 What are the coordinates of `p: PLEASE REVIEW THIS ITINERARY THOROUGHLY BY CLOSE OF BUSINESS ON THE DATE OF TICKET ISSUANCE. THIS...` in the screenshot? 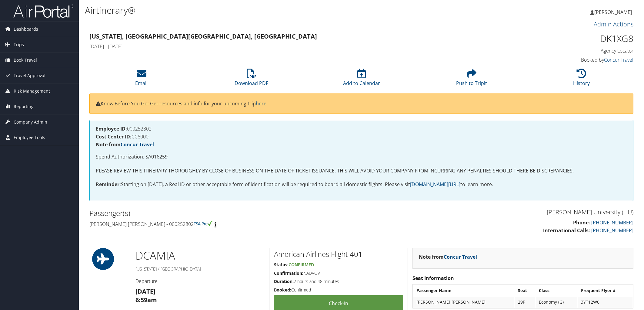 It's located at (361, 171).